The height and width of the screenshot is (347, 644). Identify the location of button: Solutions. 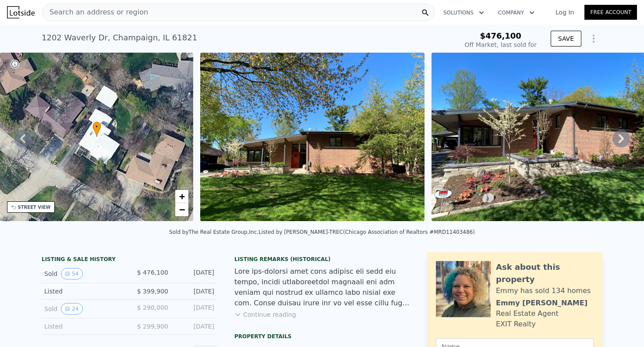
(464, 13).